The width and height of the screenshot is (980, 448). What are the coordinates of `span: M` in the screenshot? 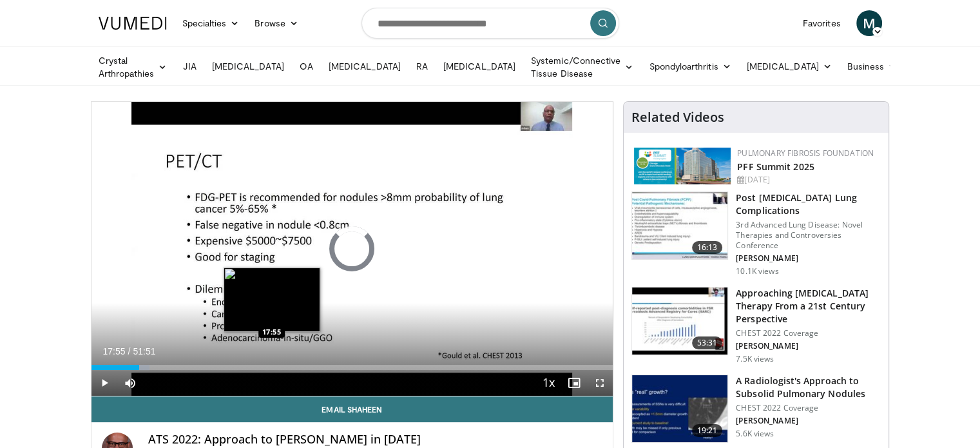 It's located at (870, 23).